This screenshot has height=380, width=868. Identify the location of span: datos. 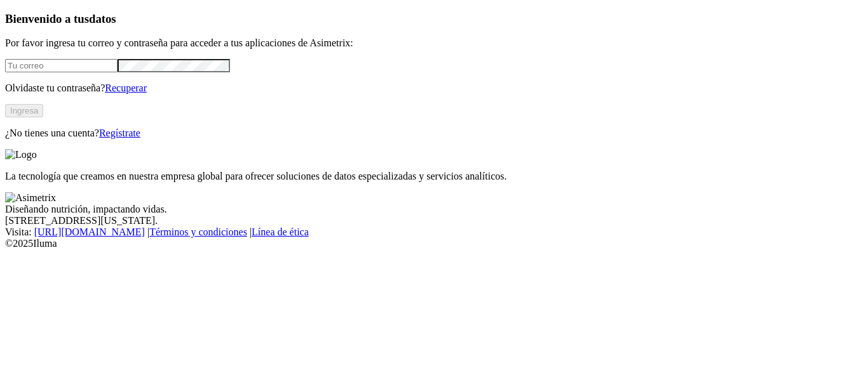
(102, 19).